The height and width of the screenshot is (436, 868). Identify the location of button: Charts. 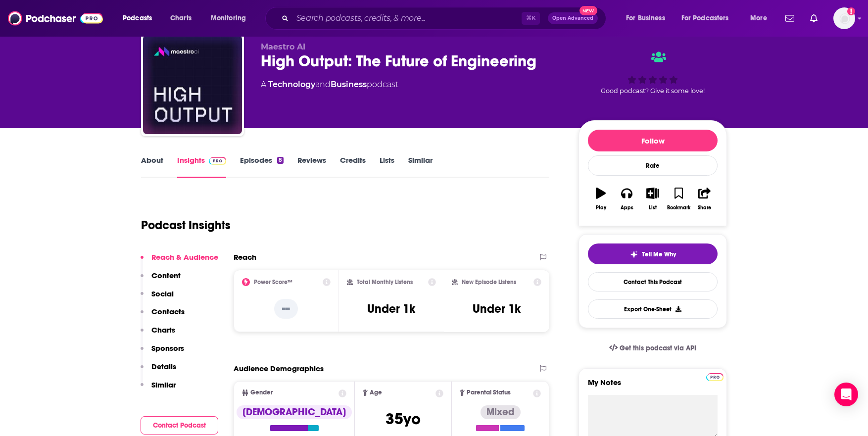
(158, 334).